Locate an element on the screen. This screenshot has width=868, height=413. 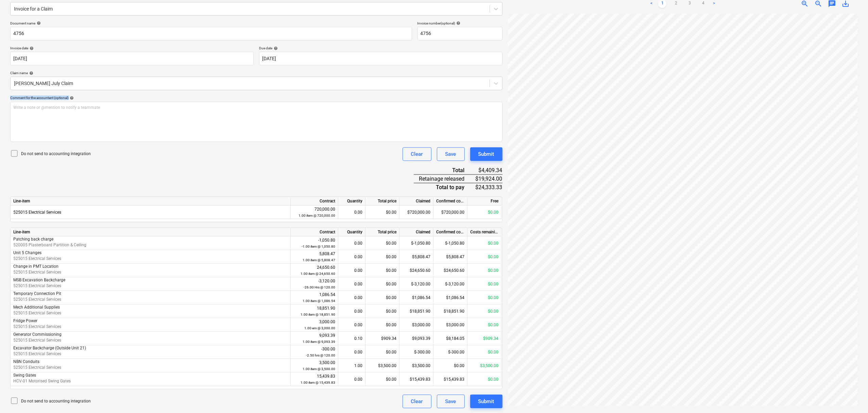
div: $24,650.60 is located at coordinates (451, 270).